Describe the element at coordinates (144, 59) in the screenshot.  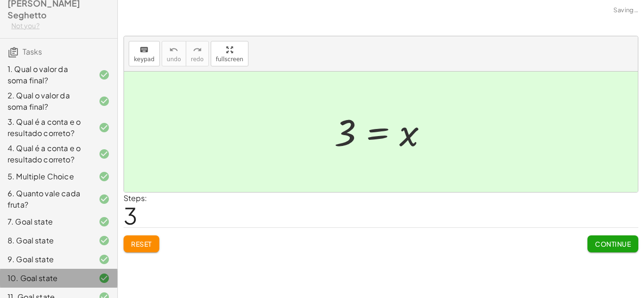
I see `span: keypad` at that location.